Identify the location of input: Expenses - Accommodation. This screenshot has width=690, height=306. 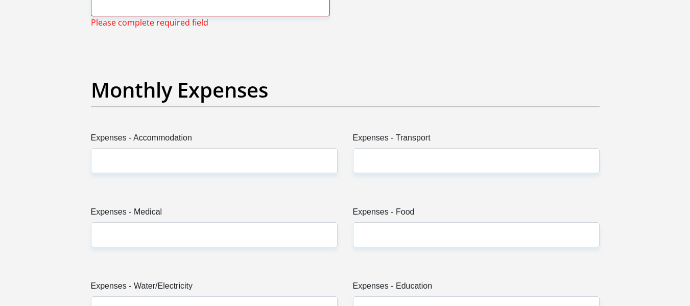
(214, 160).